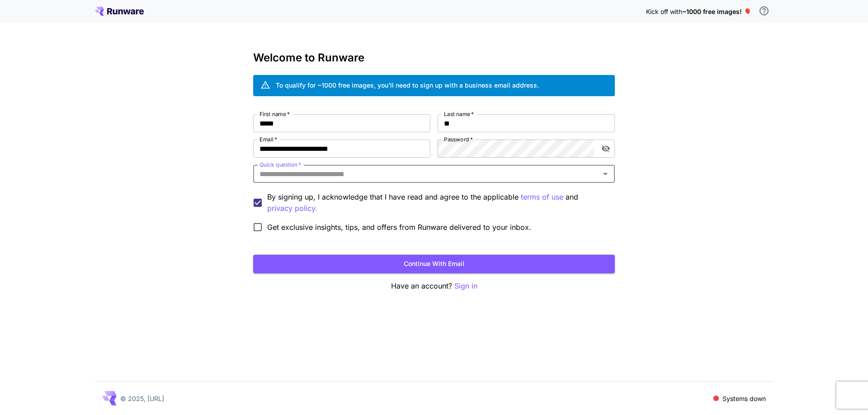 This screenshot has height=415, width=868. What do you see at coordinates (459, 139) in the screenshot?
I see `label: Password` at bounding box center [459, 139].